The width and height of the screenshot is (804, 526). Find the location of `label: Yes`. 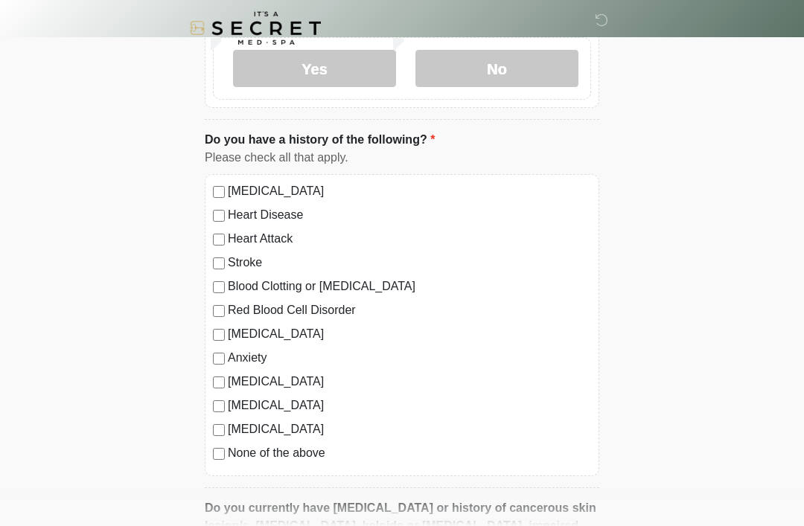

label: Yes is located at coordinates (314, 69).